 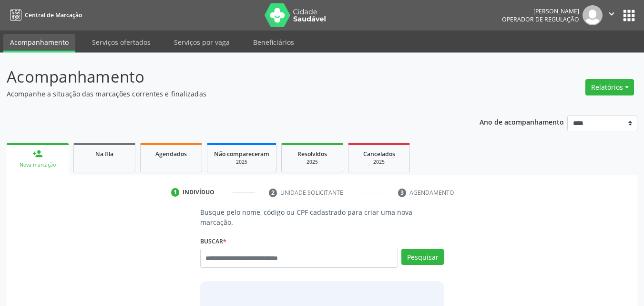 I want to click on p: Ano de acompanhamento, so click(x=522, y=121).